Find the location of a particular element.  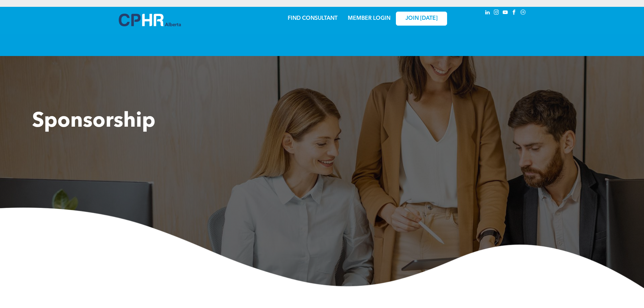

a: linkedin is located at coordinates (488, 13).